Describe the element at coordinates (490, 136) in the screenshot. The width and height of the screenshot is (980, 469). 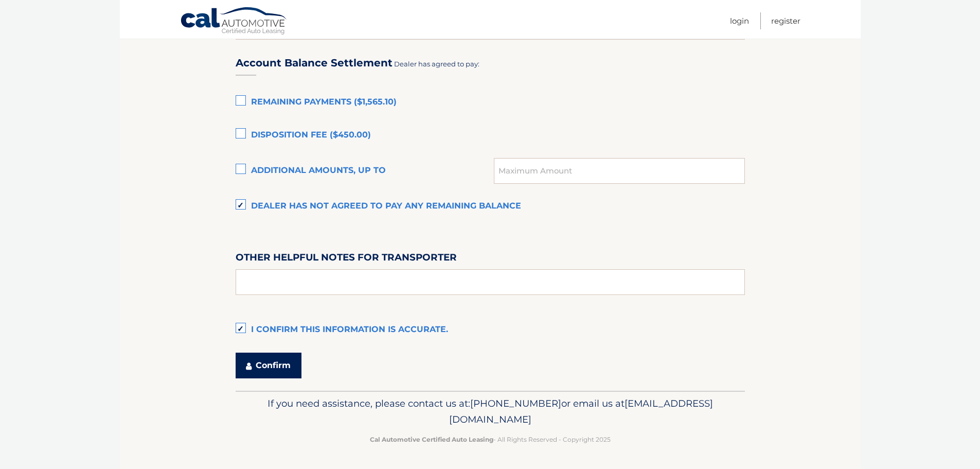
I see `label: Disposition Fee ($450.00)` at that location.